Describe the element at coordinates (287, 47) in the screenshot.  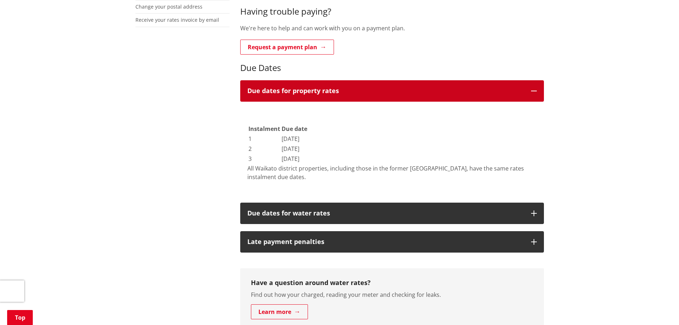
I see `a: Request a payment plan` at that location.